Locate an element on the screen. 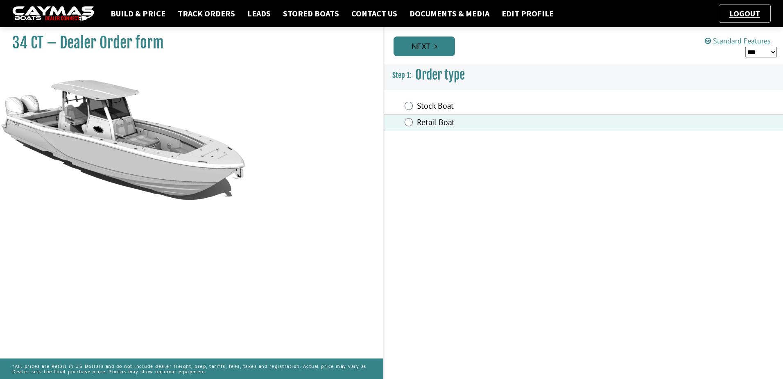 The image size is (783, 379). a: Contact Us is located at coordinates (375, 14).